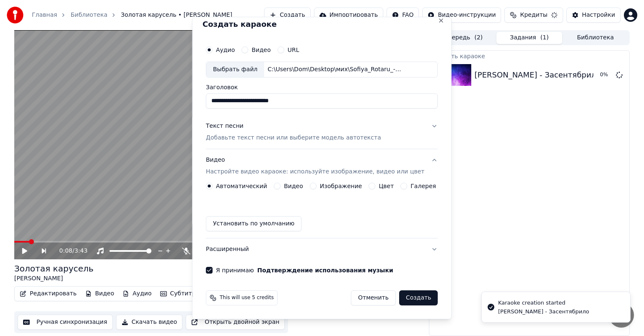 The height and width of the screenshot is (336, 644). What do you see at coordinates (225, 50) in the screenshot?
I see `label: Аудио` at bounding box center [225, 50].